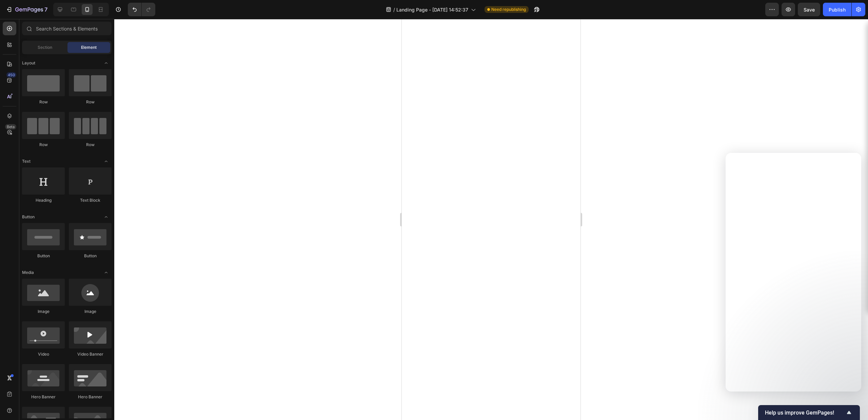 This screenshot has width=868, height=420. What do you see at coordinates (67, 28) in the screenshot?
I see `input: Search Sections & Elements` at bounding box center [67, 28].